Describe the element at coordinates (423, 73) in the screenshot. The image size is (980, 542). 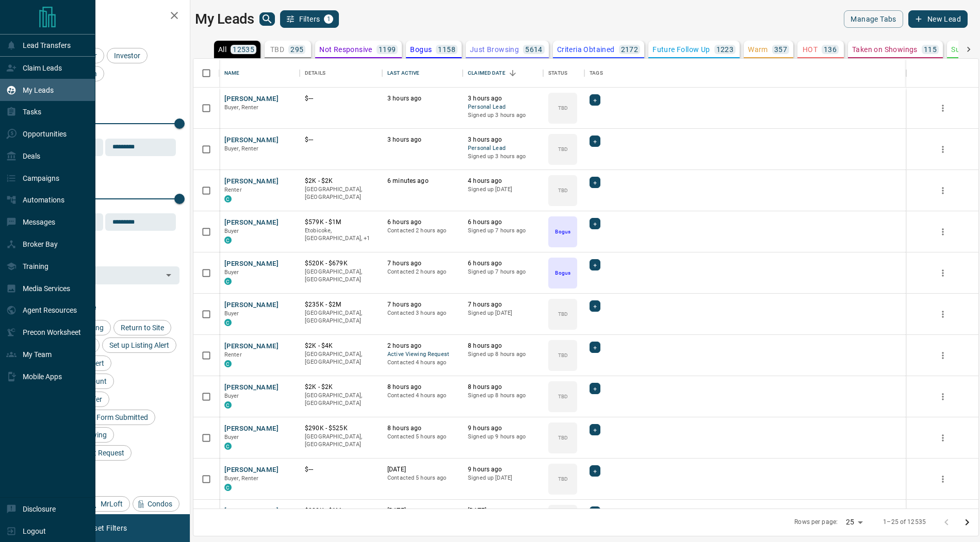
I see `div: Last Active` at that location.